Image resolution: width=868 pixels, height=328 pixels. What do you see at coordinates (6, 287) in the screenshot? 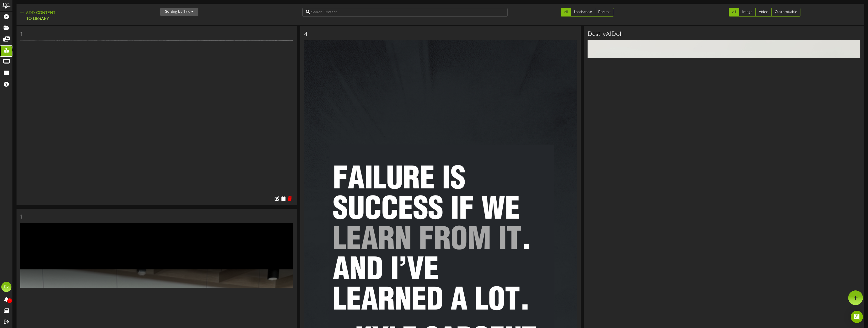
I see `div: KS` at bounding box center [6, 287].